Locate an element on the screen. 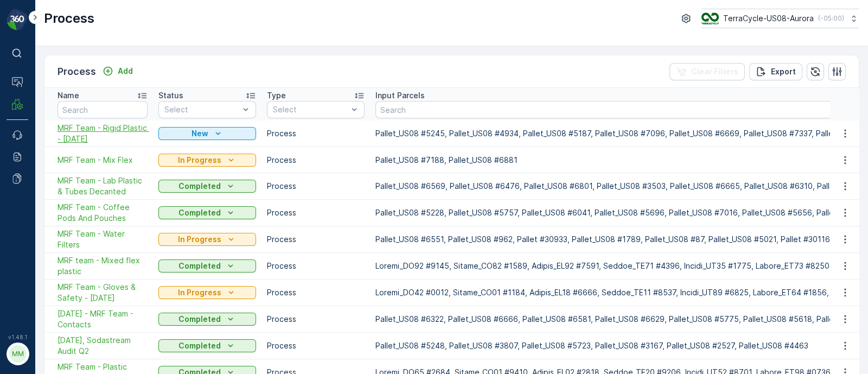 The width and height of the screenshot is (868, 374). span: MRF Team - Water Filters is located at coordinates (103, 240).